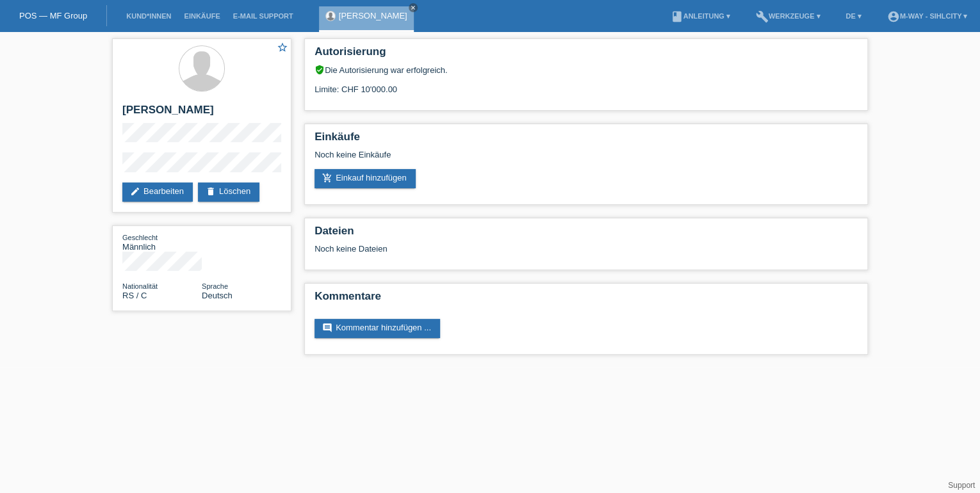  I want to click on i: close, so click(413, 8).